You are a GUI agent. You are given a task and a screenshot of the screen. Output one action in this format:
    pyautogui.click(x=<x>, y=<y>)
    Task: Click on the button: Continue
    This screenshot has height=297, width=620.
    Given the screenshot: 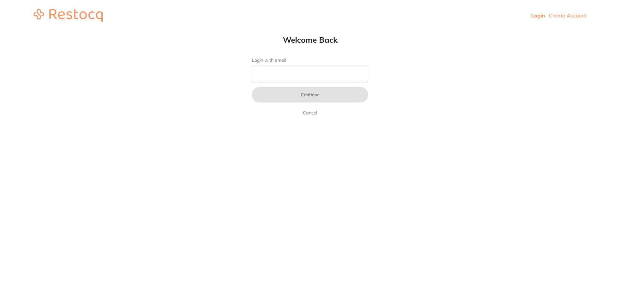 What is the action you would take?
    pyautogui.click(x=310, y=95)
    